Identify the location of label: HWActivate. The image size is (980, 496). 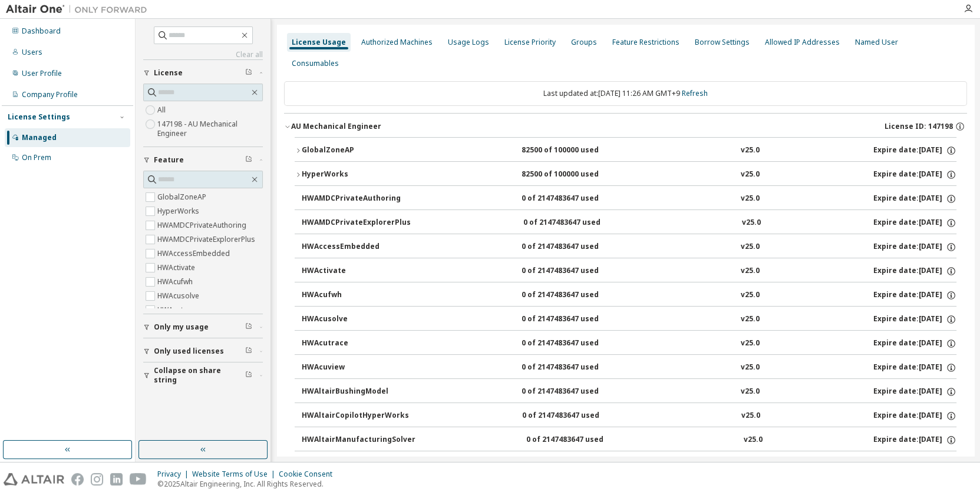
(177, 268).